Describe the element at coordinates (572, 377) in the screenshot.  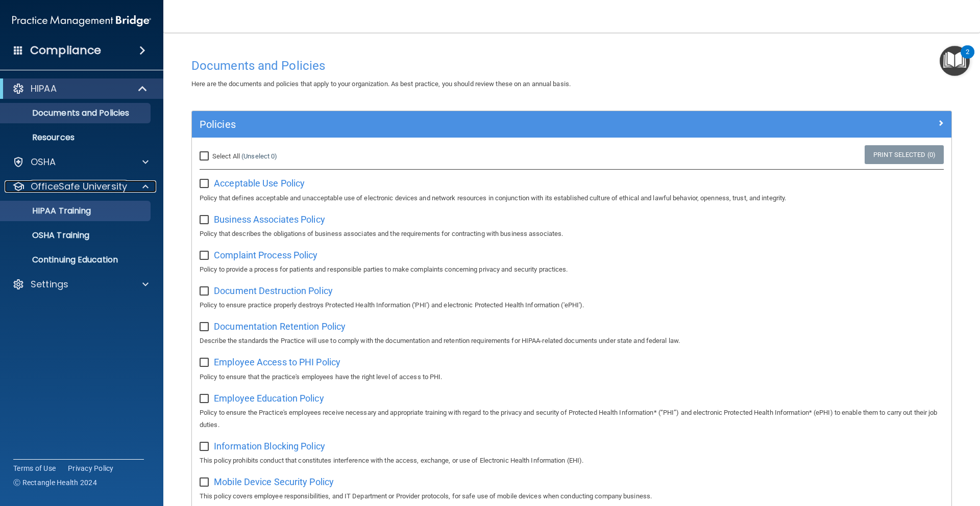
I see `p: Policy to ensure that the practice's employees have the right level of access to PHI.` at that location.